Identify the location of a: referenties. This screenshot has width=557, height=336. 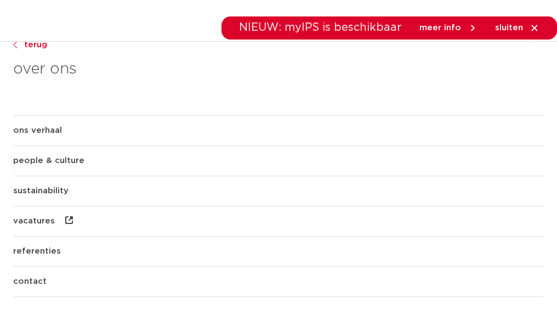
(279, 251).